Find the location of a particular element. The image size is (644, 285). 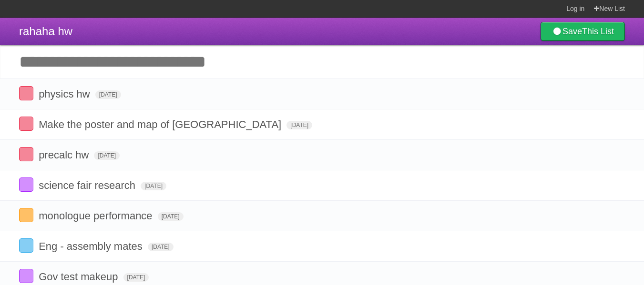

span: physics hw is located at coordinates (65, 94).